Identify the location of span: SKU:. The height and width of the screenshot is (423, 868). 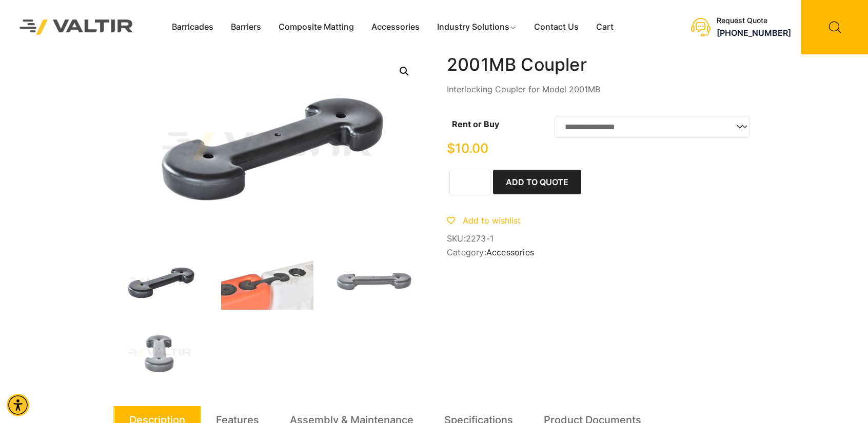
(601, 238).